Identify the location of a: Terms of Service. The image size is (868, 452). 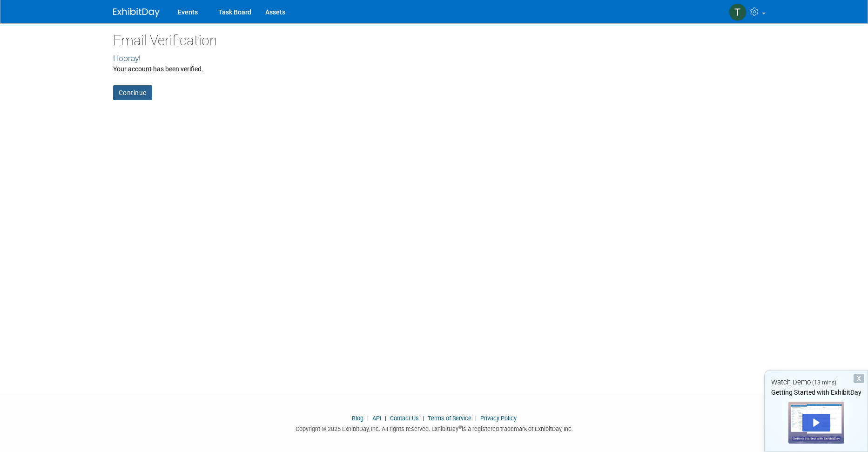
(449, 417).